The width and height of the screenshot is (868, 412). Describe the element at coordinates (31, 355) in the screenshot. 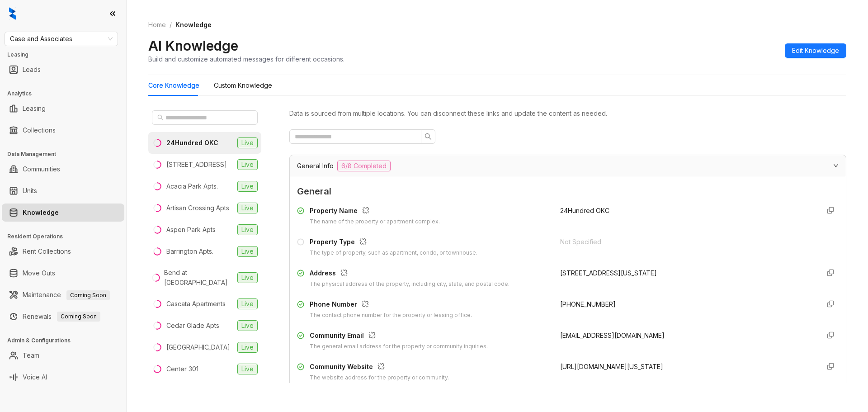

I see `a: Team` at that location.